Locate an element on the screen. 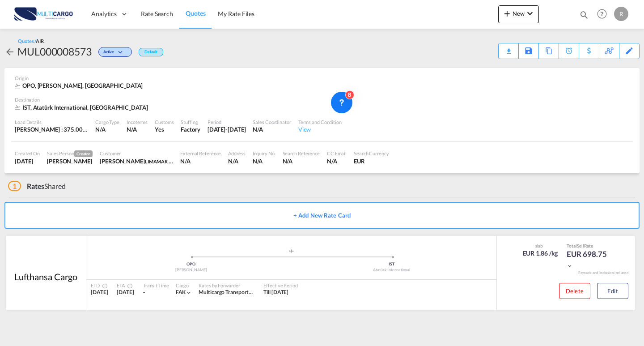  div: slab is located at coordinates (539, 246).